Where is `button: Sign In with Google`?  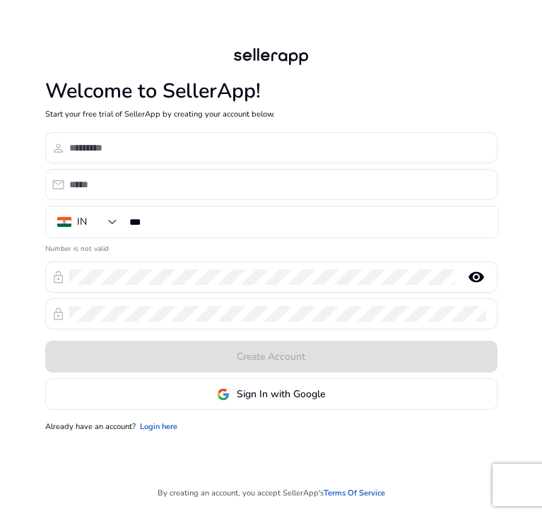 button: Sign In with Google is located at coordinates (271, 393).